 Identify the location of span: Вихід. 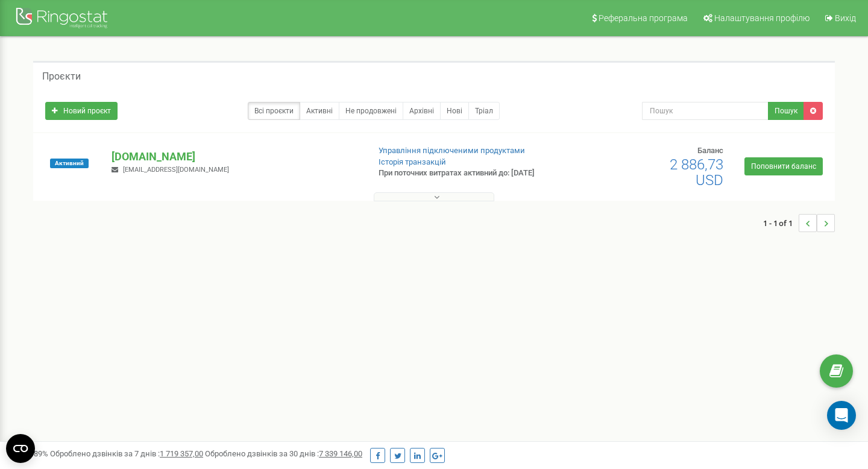
(845, 18).